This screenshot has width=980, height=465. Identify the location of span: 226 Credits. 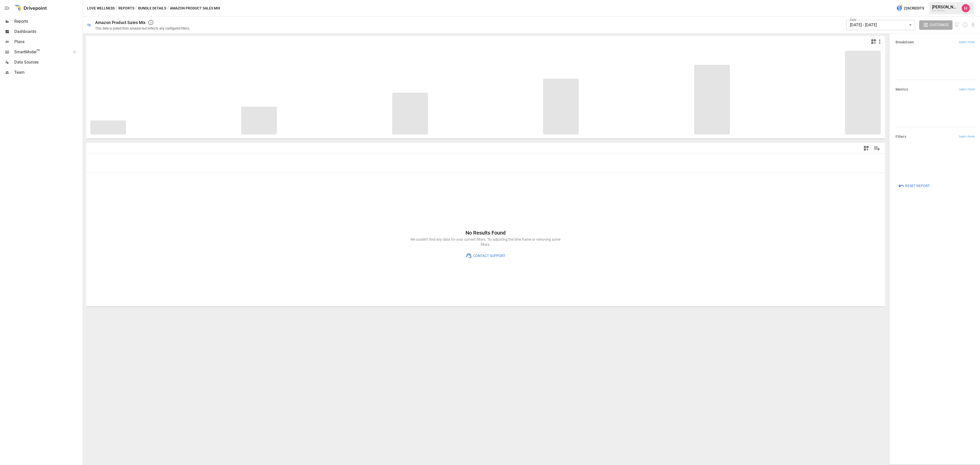
(913, 8).